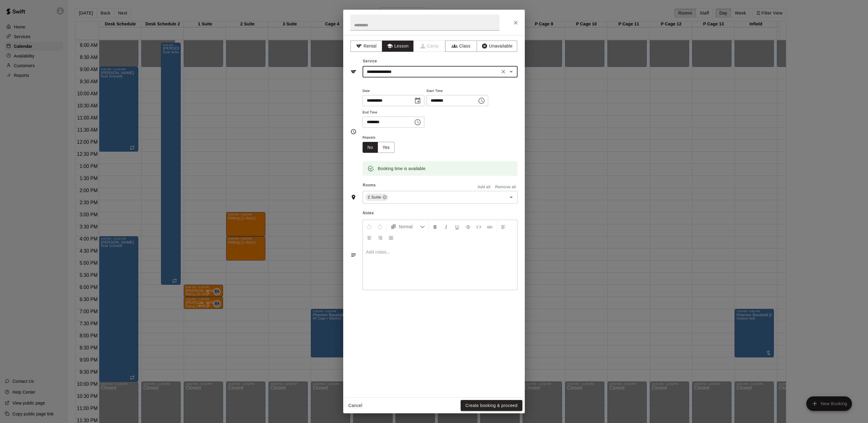  Describe the element at coordinates (503, 227) in the screenshot. I see `button: Left Align` at that location.